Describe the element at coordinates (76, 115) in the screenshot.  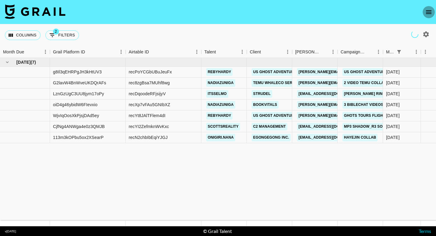
I see `div: WjvIqOosXkPjsjDAd5ey` at that location.